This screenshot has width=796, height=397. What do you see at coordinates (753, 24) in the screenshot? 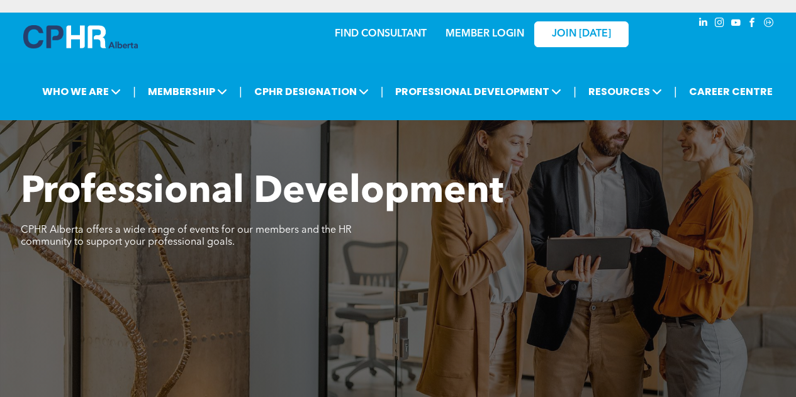
I see `a: facebook` at bounding box center [753, 24].